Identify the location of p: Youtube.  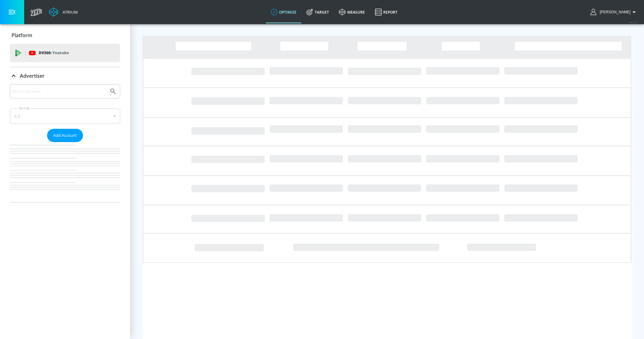
(61, 53).